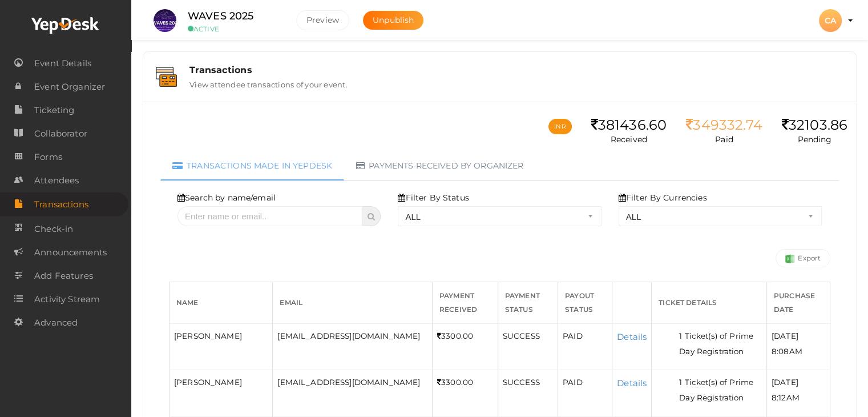  I want to click on p: Received, so click(629, 139).